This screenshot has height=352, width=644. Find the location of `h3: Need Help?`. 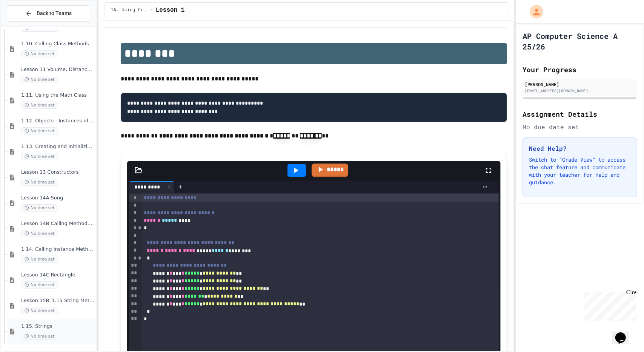

h3: Need Help? is located at coordinates (580, 148).